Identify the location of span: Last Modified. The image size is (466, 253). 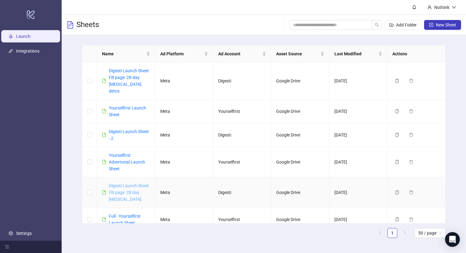
(355, 54).